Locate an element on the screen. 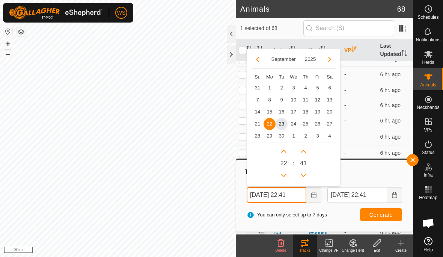 This screenshot has width=443, height=257. span: 22 is located at coordinates (270, 124).